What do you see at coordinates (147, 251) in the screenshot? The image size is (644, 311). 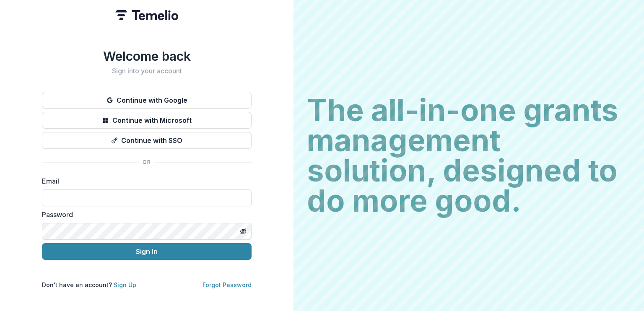 I see `button: Sign In` at bounding box center [147, 251].